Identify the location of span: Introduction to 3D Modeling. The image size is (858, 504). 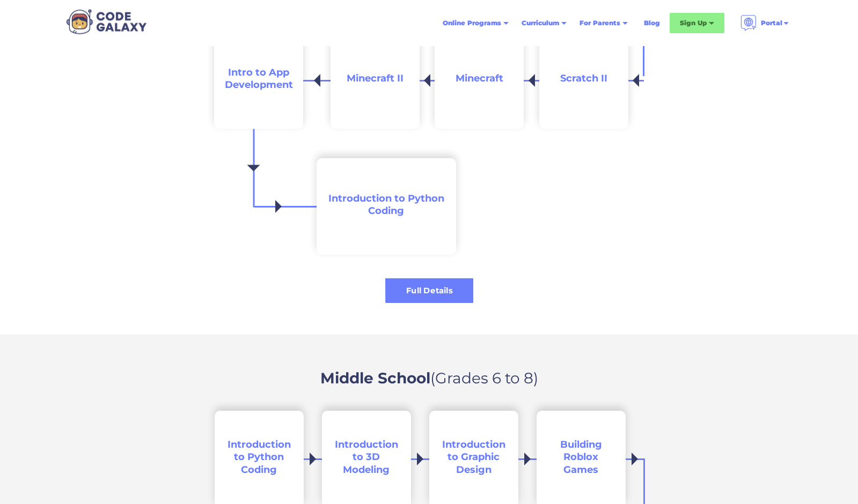
(367, 457).